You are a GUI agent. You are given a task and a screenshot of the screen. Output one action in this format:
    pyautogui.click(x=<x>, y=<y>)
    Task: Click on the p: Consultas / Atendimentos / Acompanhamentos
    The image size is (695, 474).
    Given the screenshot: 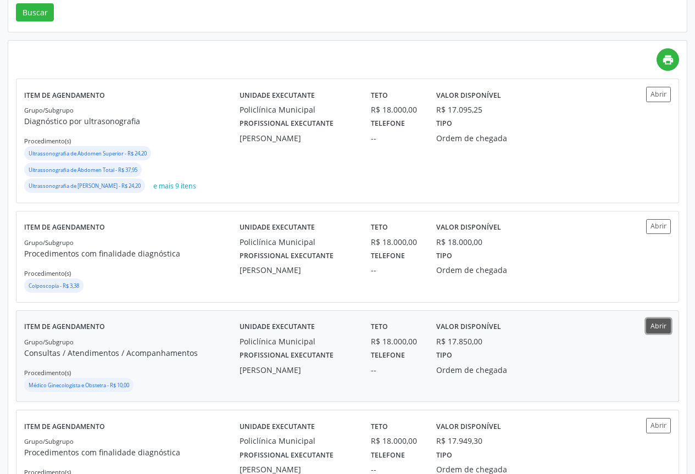 What is the action you would take?
    pyautogui.click(x=132, y=353)
    